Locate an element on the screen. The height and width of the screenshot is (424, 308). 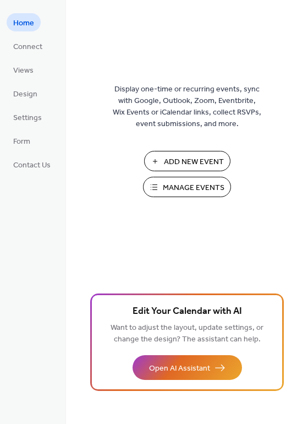
span: Display one-time or recurring events, sync with Google, Outlook, Zoom, Eventbrite, Wix Events or ... is located at coordinates (187, 107).